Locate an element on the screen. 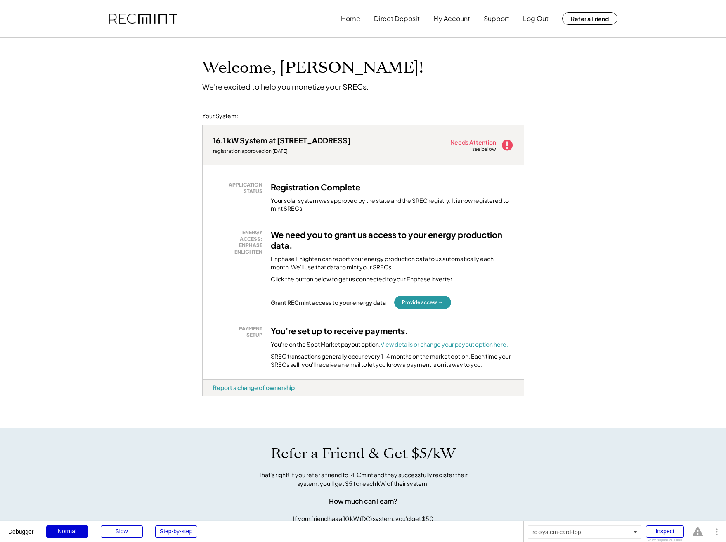 The width and height of the screenshot is (726, 542). button: Home is located at coordinates (351, 19).